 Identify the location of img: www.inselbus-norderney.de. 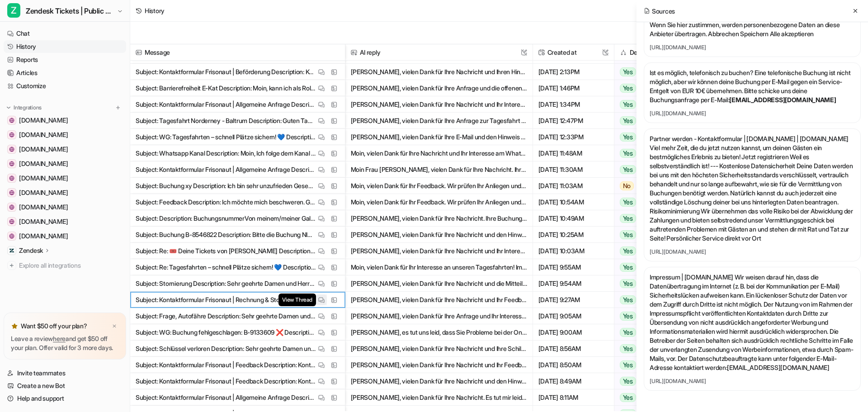
(11, 207).